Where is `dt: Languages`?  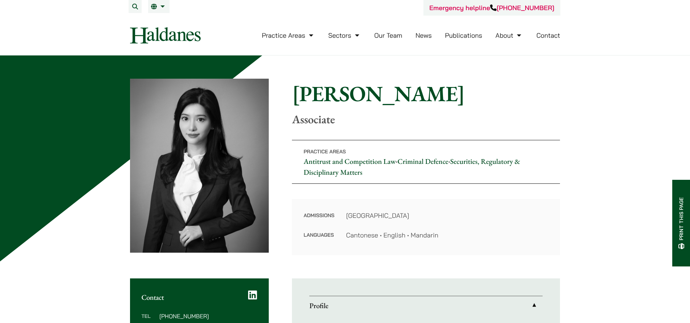
dt: Languages is located at coordinates (319, 235).